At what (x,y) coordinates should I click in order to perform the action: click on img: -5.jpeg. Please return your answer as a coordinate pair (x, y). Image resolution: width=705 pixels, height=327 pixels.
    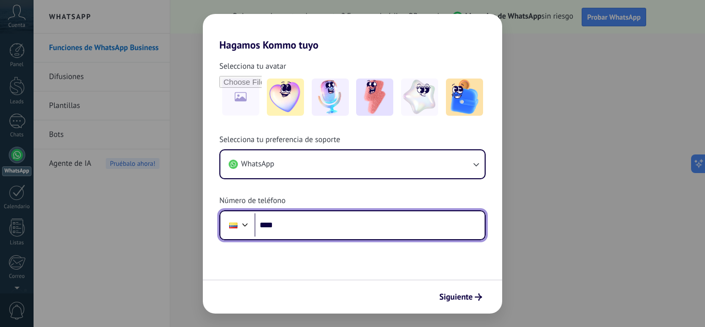
    Looking at the image, I should click on (465, 97).